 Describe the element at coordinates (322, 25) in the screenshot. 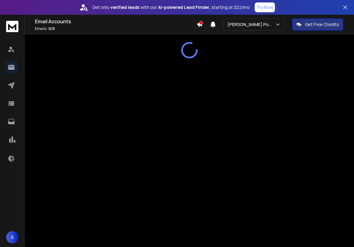

I see `p: Get Free Credits` at that location.